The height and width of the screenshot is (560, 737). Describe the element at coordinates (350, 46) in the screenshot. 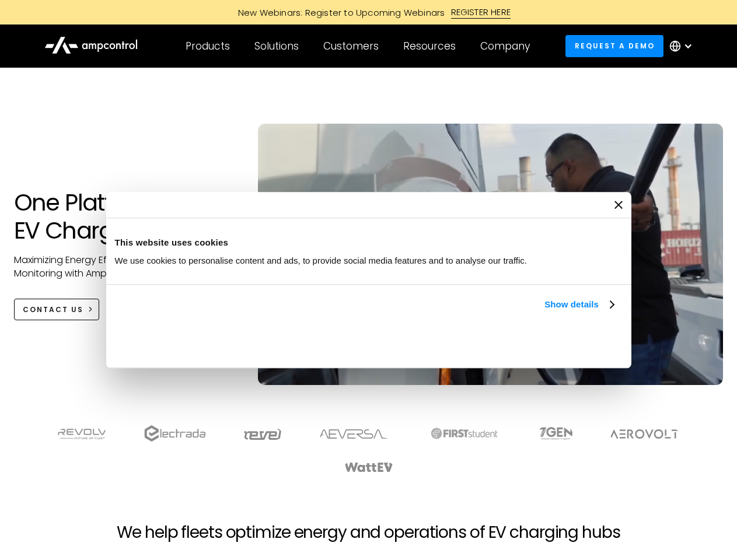

I see `div: Customers` at that location.